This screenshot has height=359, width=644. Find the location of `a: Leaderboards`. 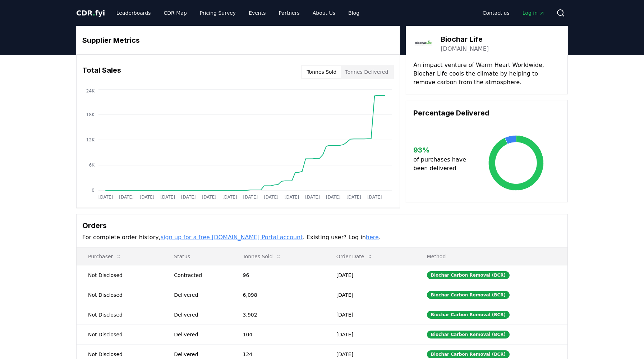

a: Leaderboards is located at coordinates (134, 13).